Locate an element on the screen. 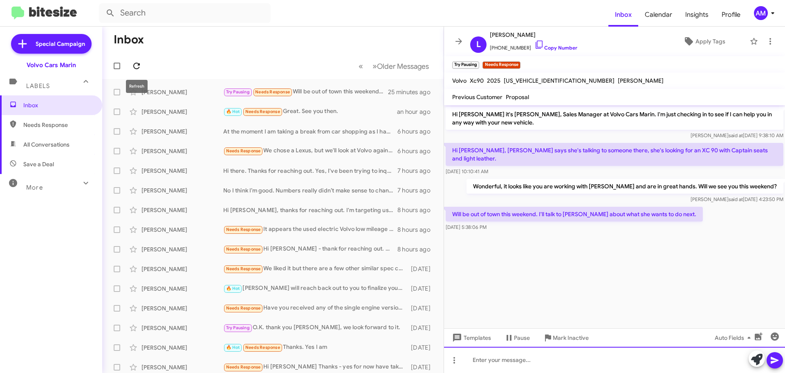  span: Proposal is located at coordinates (517, 97).